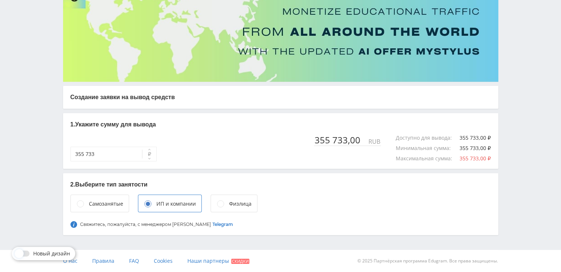 This screenshot has width=561, height=272. I want to click on a: О нас, so click(70, 261).